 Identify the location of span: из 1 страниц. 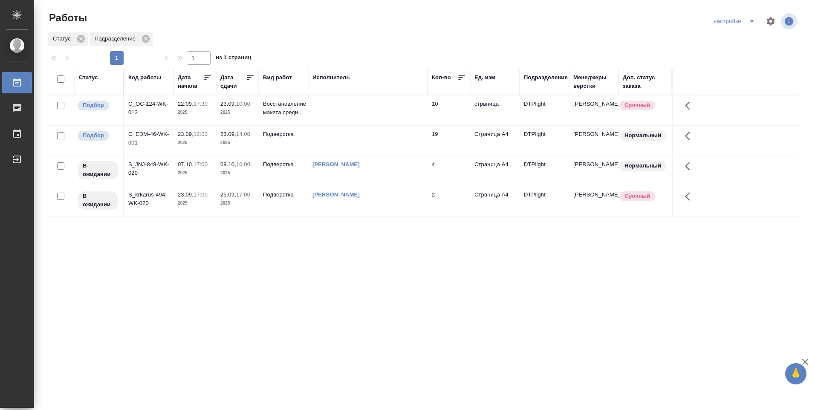
(234, 58).